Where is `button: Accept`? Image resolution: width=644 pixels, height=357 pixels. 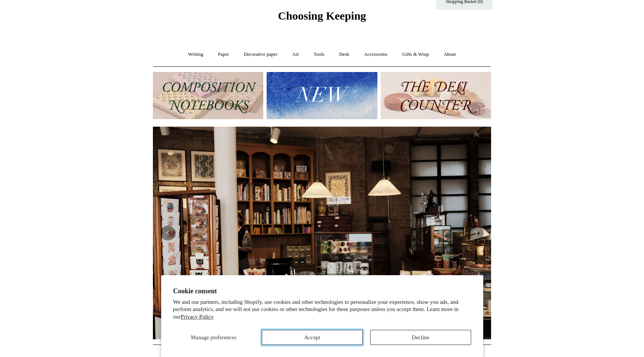
button: Accept is located at coordinates (312, 338).